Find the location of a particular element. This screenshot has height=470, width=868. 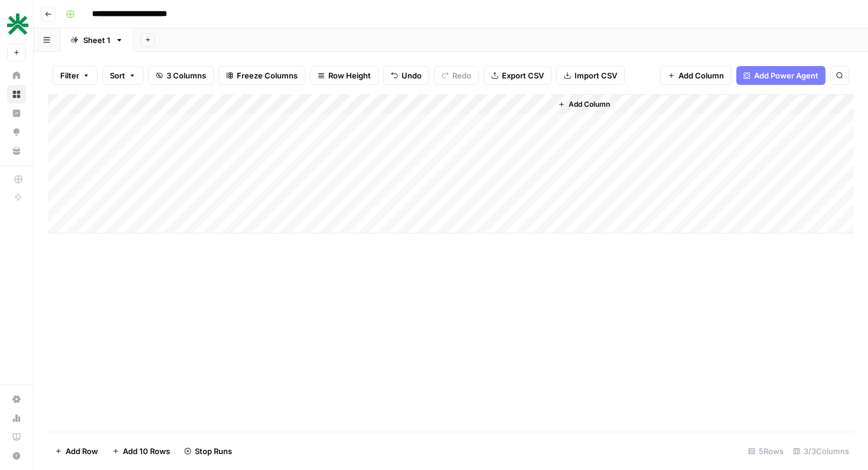

button: Add Power Agent is located at coordinates (781, 76).